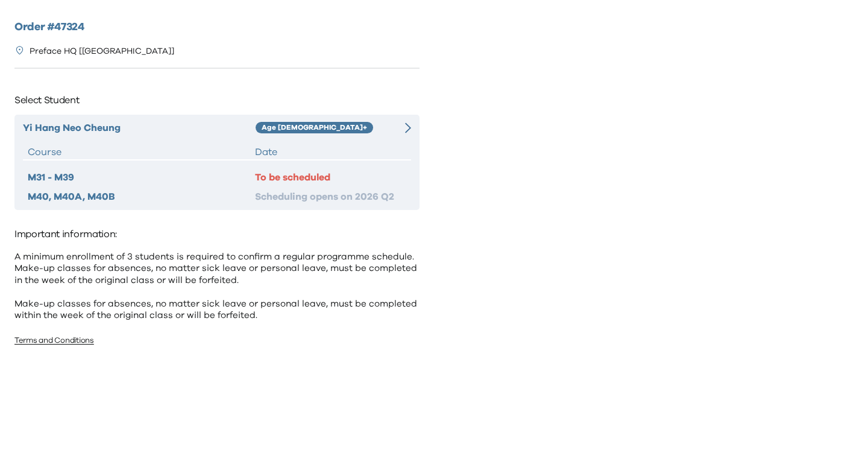  I want to click on div: Date, so click(330, 152).